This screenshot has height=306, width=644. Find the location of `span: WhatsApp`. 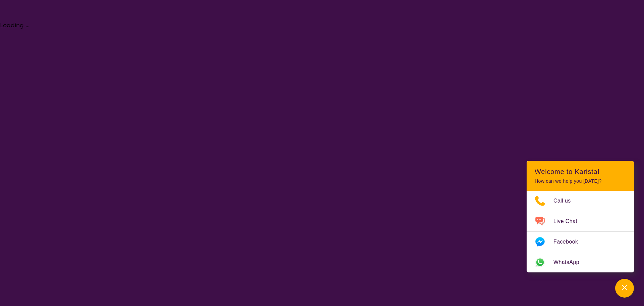

span: WhatsApp is located at coordinates (570, 262).